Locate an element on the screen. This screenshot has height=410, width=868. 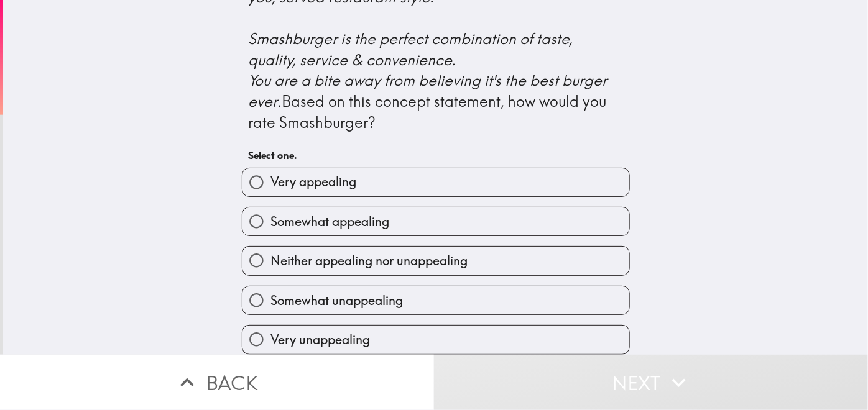
h6: Select one. is located at coordinates (436, 155).